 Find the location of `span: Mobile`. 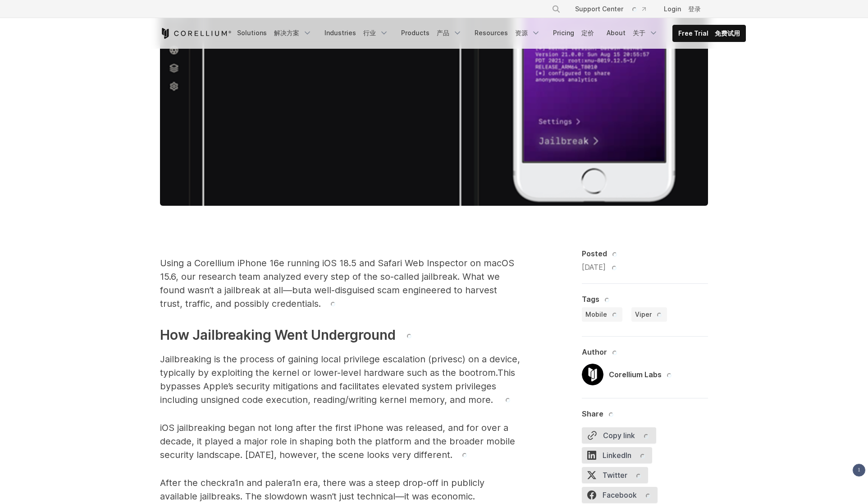

span: Mobile is located at coordinates (602, 315).